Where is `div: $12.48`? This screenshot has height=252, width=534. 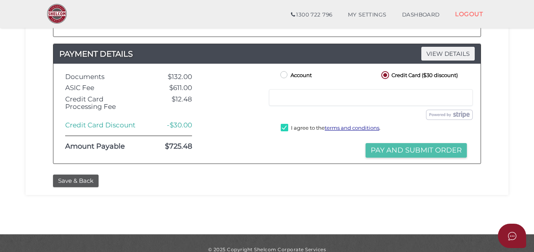
div: $12.48 is located at coordinates (173, 102).